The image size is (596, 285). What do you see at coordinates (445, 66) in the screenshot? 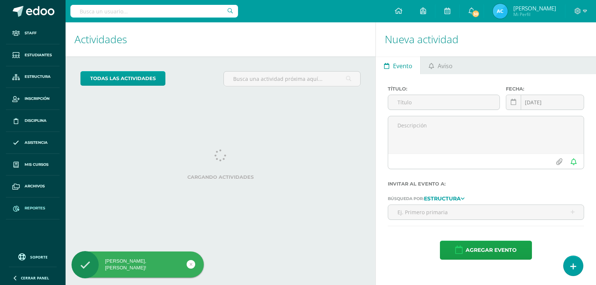
I see `span: Aviso` at bounding box center [445, 66].